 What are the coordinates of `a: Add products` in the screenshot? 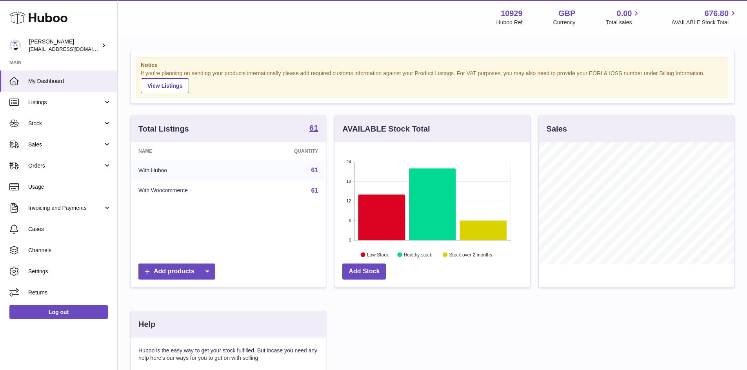 It's located at (176, 272).